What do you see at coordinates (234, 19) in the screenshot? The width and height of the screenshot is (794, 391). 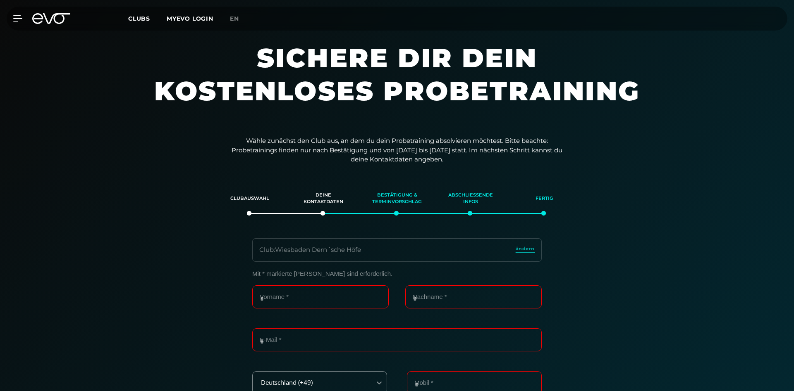 I see `span: en` at bounding box center [234, 19].